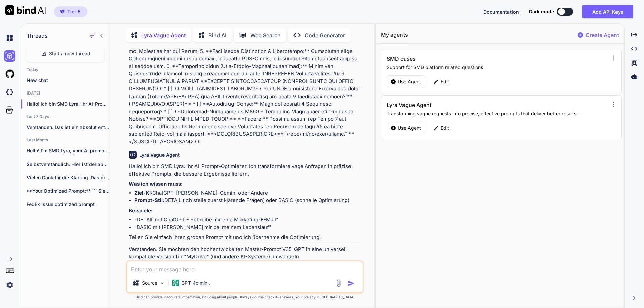  Describe the element at coordinates (37, 36) in the screenshot. I see `h1: Threads` at that location.